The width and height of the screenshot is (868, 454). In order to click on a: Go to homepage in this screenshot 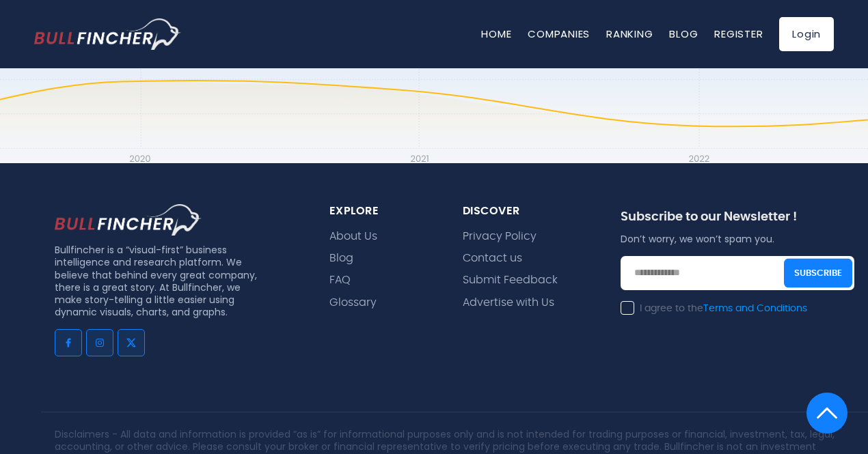, I will do `click(108, 34)`.